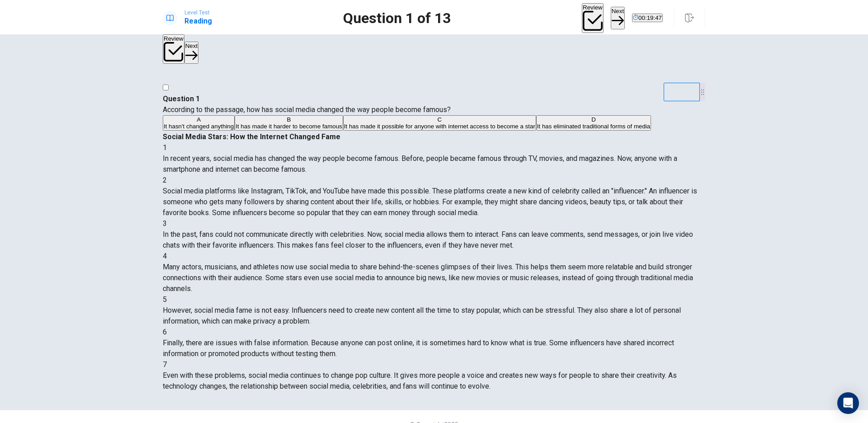 The image size is (868, 423). Describe the element at coordinates (420, 163) in the screenshot. I see `span: In recent years, social media has changed the way people become famous. Before, people became fam...` at that location.